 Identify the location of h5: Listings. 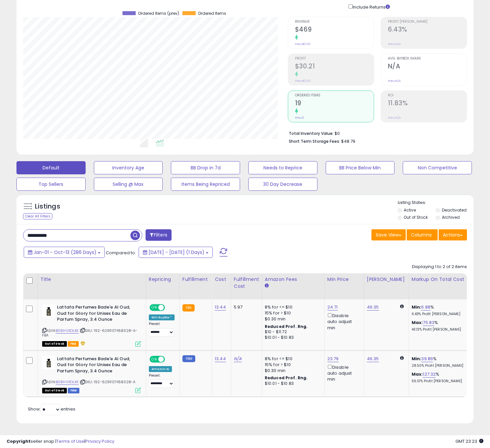
(47, 207).